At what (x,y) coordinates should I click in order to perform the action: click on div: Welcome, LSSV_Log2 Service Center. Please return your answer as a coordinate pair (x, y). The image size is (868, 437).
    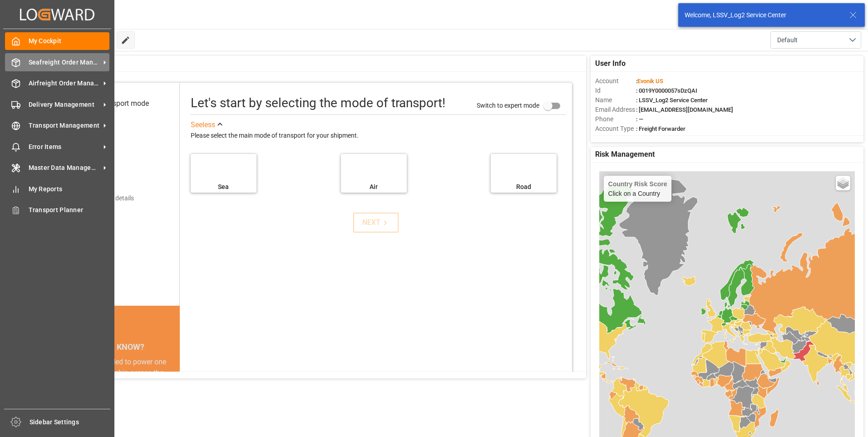
    Looking at the image, I should click on (763, 15).